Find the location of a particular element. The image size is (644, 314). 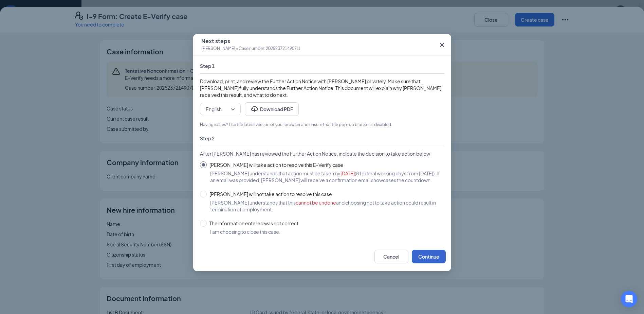

button: Close is located at coordinates (442, 45).